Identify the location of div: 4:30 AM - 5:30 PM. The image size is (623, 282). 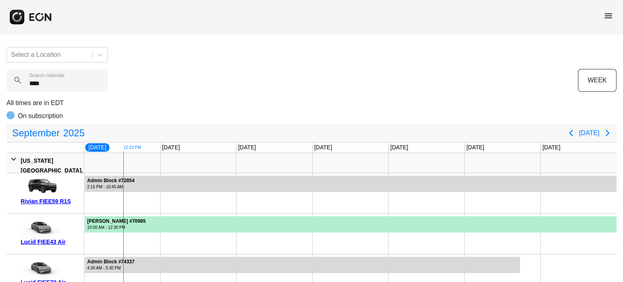
(111, 268).